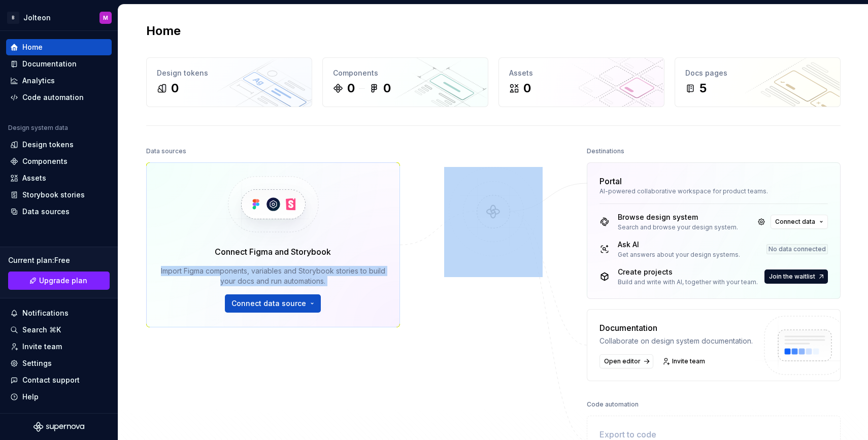 The height and width of the screenshot is (440, 868). I want to click on a: Storybook stories, so click(59, 195).